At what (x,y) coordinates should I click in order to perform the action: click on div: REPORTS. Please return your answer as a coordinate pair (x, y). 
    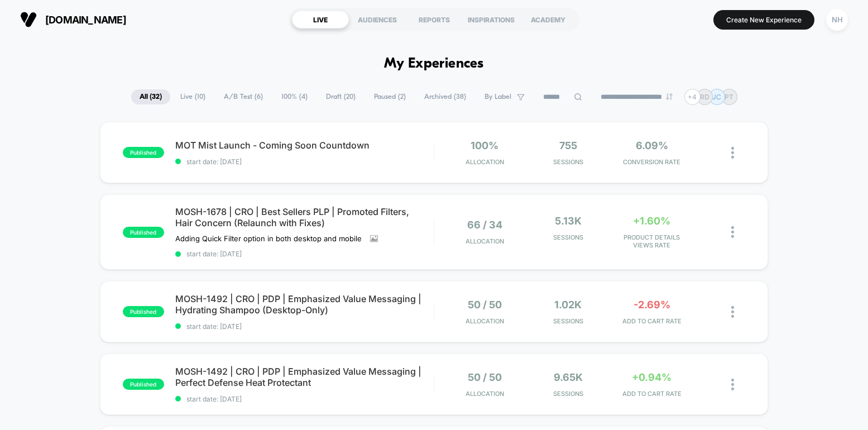
    Looking at the image, I should click on (434, 20).